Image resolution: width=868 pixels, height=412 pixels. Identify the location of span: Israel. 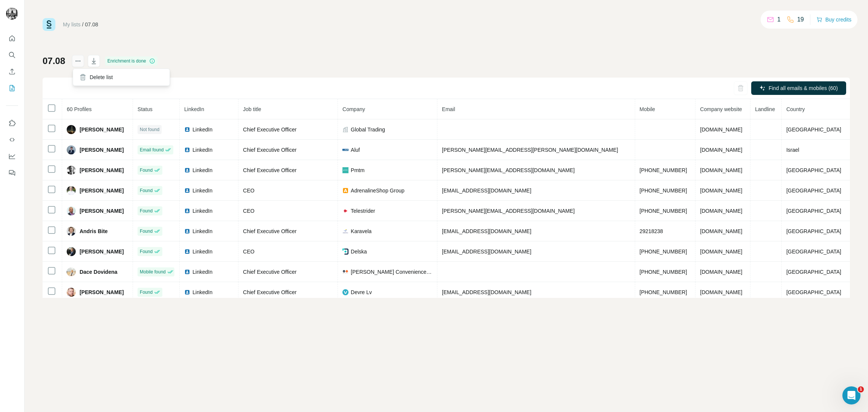
(793, 150).